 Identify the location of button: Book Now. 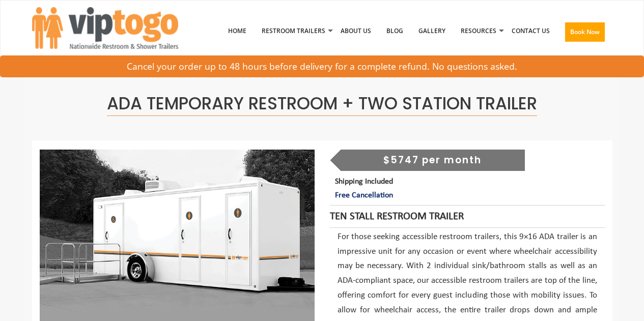
(585, 32).